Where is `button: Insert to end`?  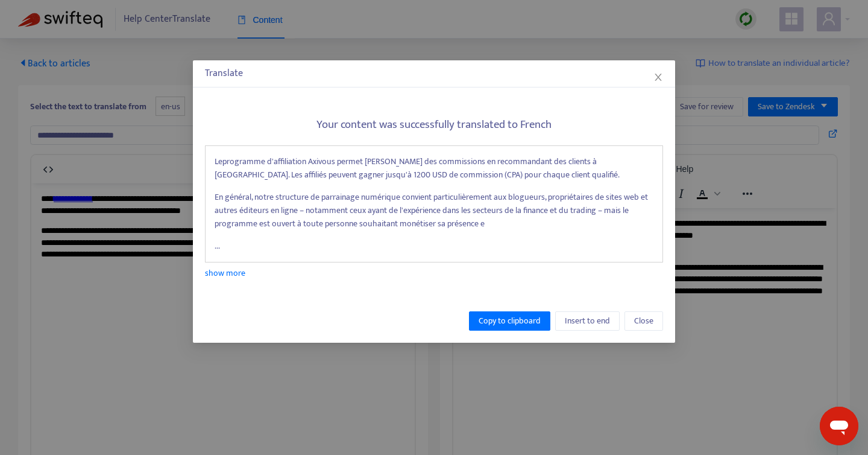 button: Insert to end is located at coordinates (587, 321).